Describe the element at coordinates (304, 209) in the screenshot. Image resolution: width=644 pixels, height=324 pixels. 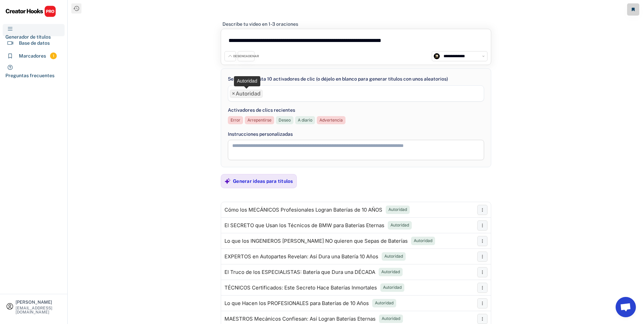
I see `font: Cómo los MECÁNICOS Profesionales Logran Baterías de 10 AÑOS` at that location.